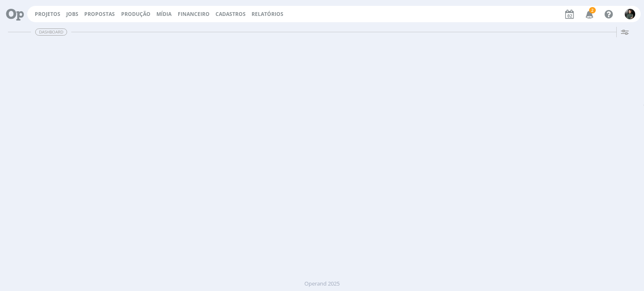 The height and width of the screenshot is (291, 644). Describe the element at coordinates (136, 14) in the screenshot. I see `a: Produção` at that location.